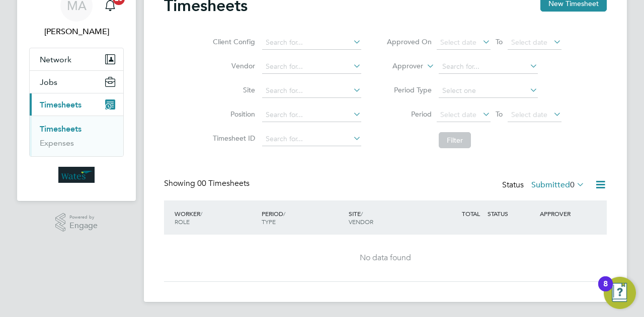 This screenshot has height=317, width=644. What do you see at coordinates (605, 291) in the screenshot?
I see `div: 8` at bounding box center [605, 291].